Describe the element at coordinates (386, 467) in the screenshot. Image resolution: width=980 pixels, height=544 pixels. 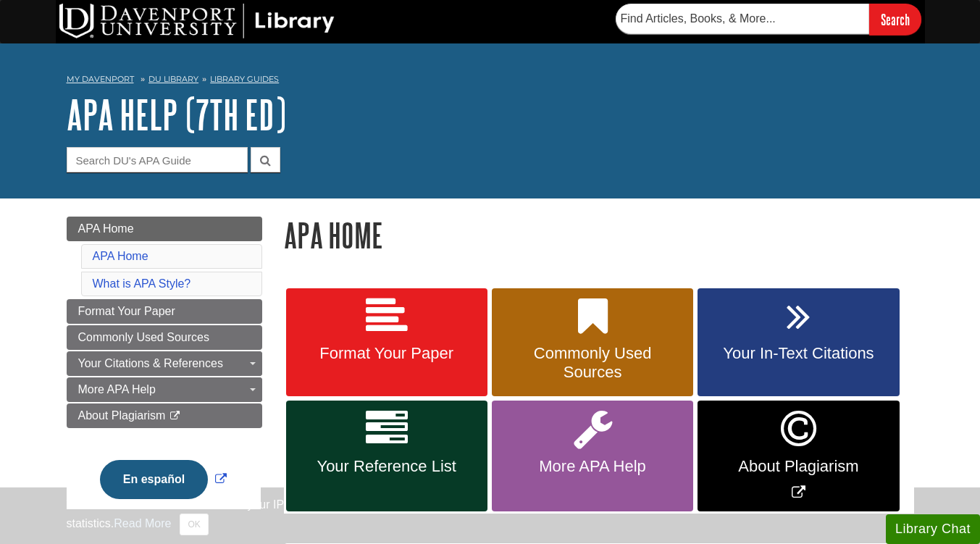
I see `span: Your Reference List` at that location.